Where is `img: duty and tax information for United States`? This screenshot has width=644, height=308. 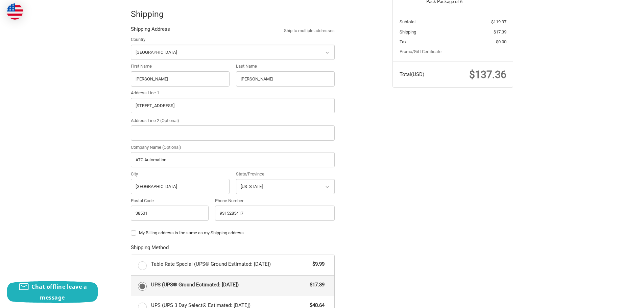 img: duty and tax information for United States is located at coordinates (15, 12).